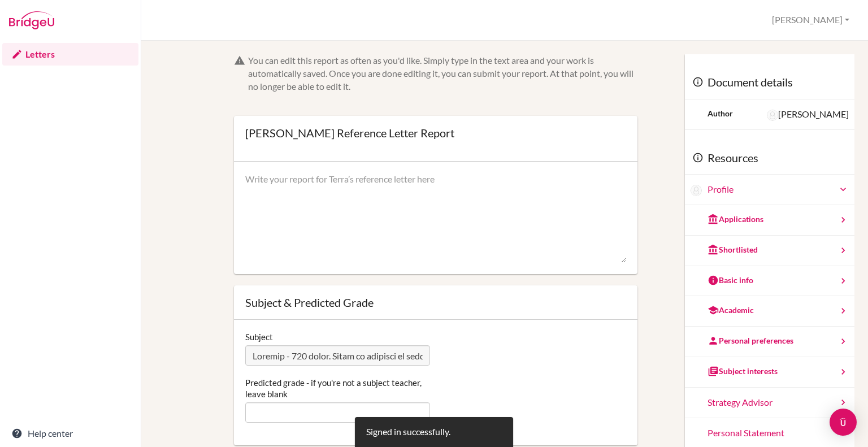  What do you see at coordinates (770, 342) in the screenshot?
I see `a: Personal preferences` at bounding box center [770, 342].